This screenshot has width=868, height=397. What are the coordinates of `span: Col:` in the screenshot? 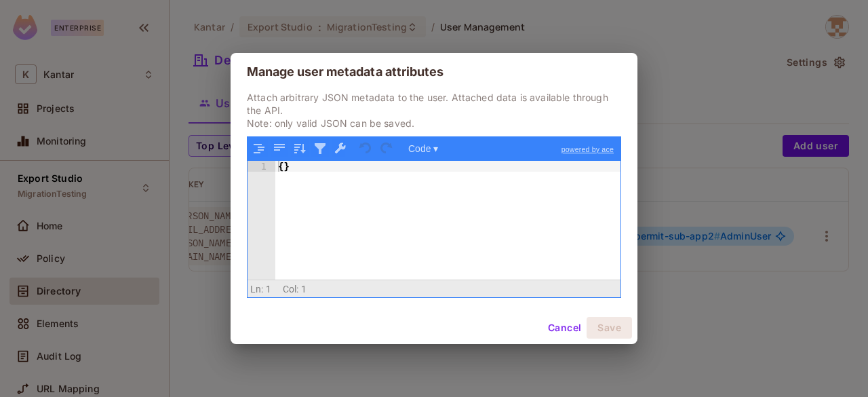 It's located at (290, 289).